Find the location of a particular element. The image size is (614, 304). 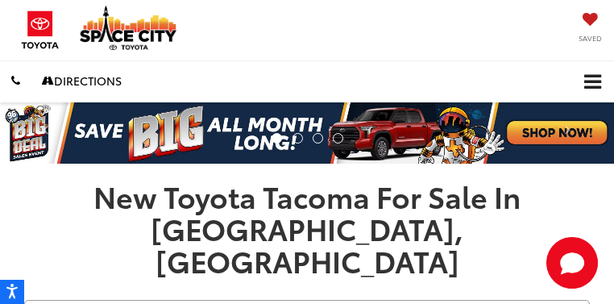

svg: Start Chat is located at coordinates (572, 263).